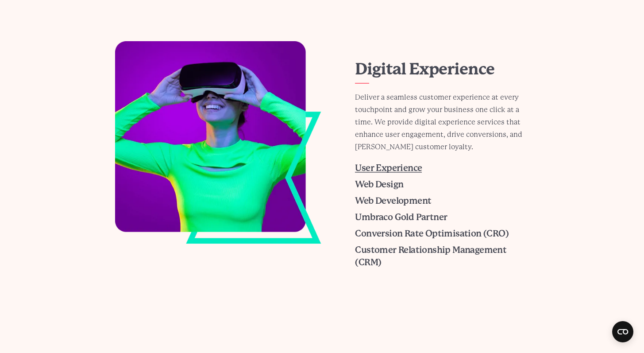 The width and height of the screenshot is (644, 353). What do you see at coordinates (442, 122) in the screenshot?
I see `p: Deliver a seamless customer experience at every touchpoint and grow your business one click at a ...` at bounding box center [442, 122].